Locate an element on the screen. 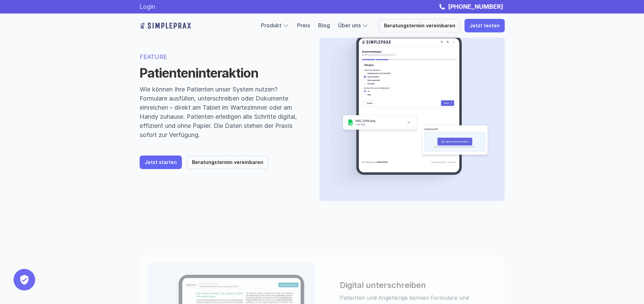 This screenshot has width=644, height=304. p: FEATURE is located at coordinates (222, 57).